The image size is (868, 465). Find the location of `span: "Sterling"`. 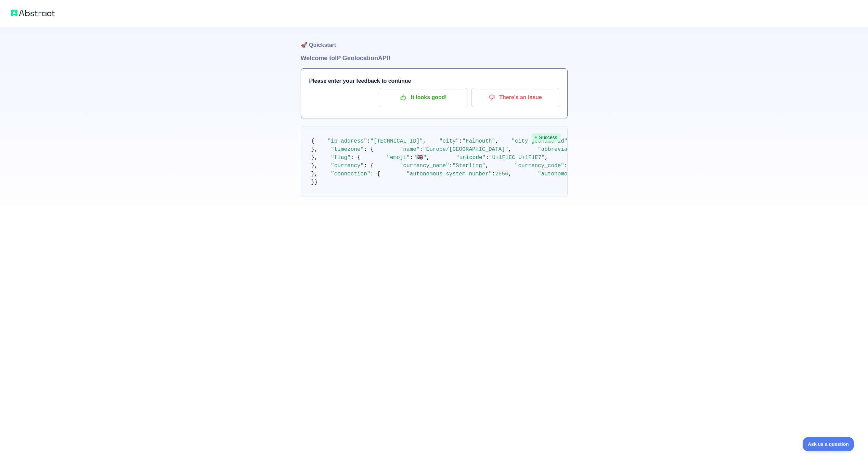

span: "Sterling" is located at coordinates (469, 166).